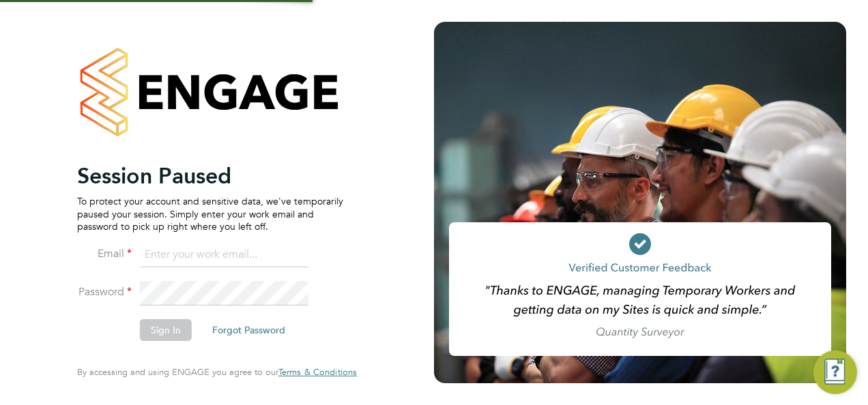  What do you see at coordinates (104, 254) in the screenshot?
I see `label: Email` at bounding box center [104, 254].